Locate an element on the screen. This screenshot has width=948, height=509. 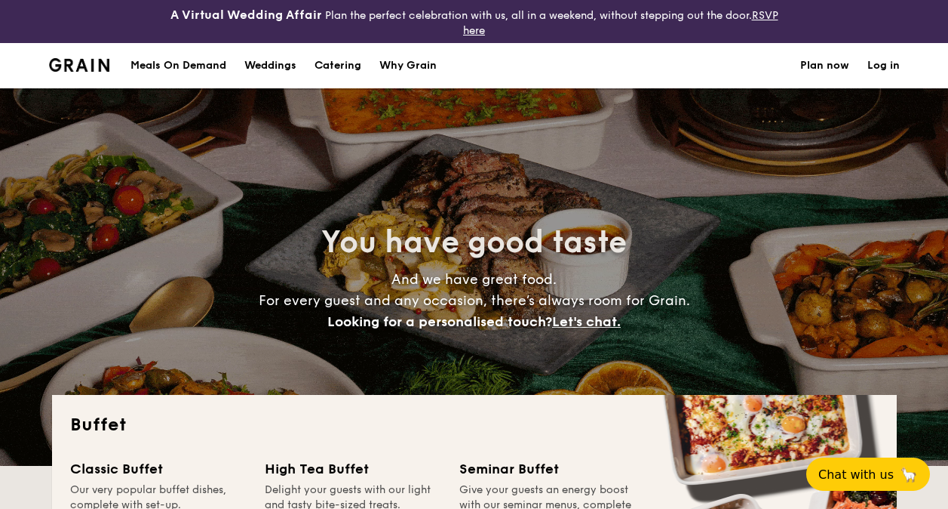
div: Meals On Demand is located at coordinates (178, 66).